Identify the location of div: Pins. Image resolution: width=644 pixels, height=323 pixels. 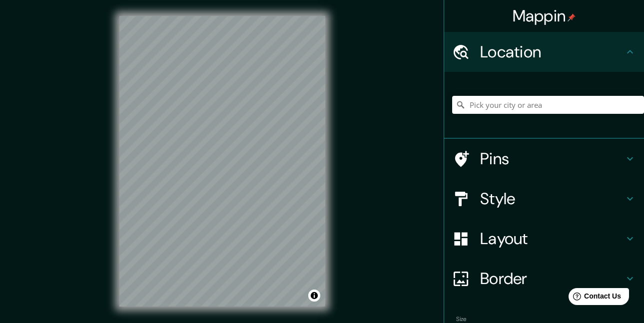
(544, 159).